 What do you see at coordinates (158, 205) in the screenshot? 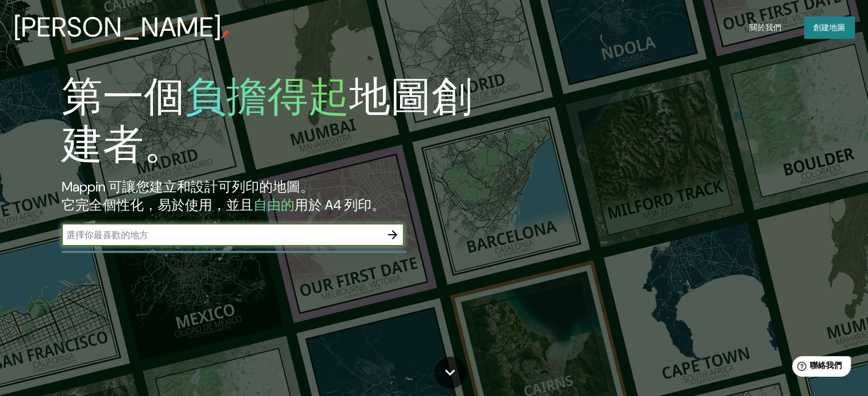
I see `font: 它完全個性化，易於使用，並且` at bounding box center [158, 205].